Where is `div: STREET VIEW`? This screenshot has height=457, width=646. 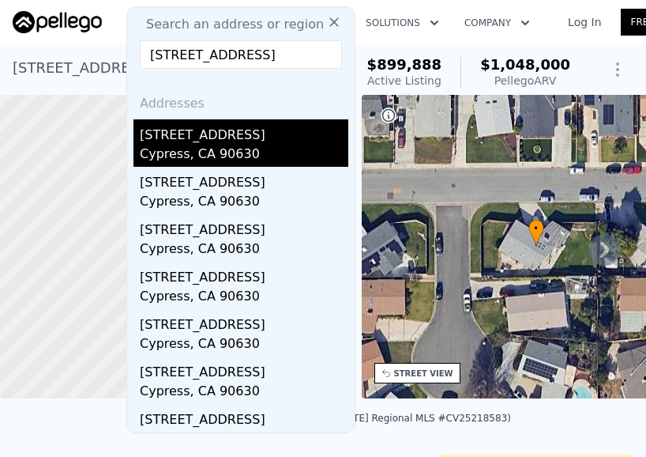 div: STREET VIEW is located at coordinates (424, 373).